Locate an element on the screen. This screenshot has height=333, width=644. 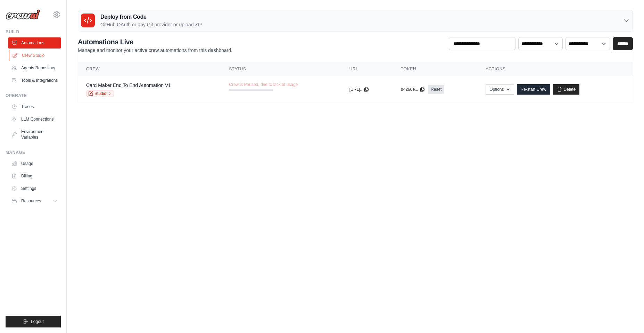
span: Resources is located at coordinates (31, 201).